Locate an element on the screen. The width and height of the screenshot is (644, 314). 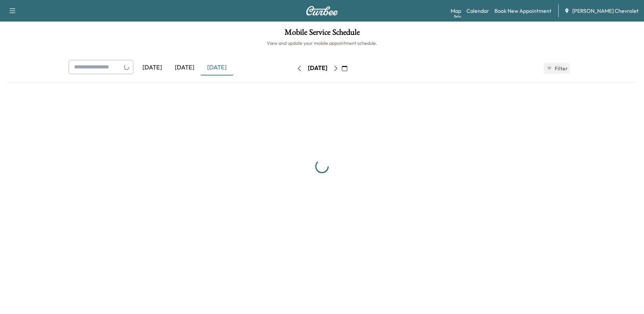
img: Curbee Logo is located at coordinates (322, 11).